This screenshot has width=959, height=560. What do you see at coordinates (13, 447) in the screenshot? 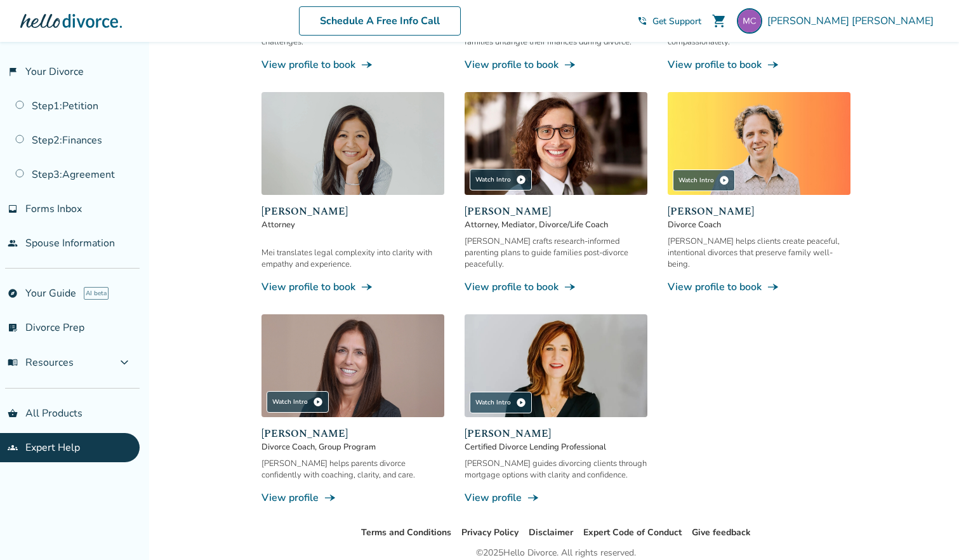
I see `span: groups` at bounding box center [13, 447].